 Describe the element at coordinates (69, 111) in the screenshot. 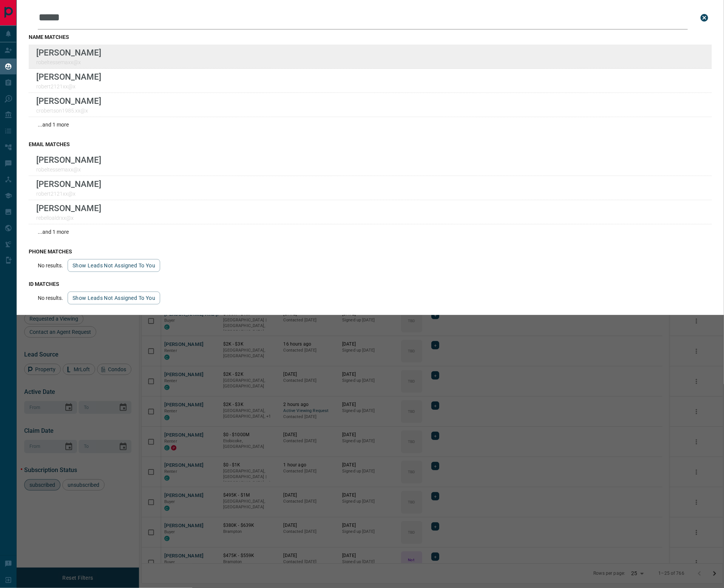

I see `p: crobertson1985.xx@x` at that location.